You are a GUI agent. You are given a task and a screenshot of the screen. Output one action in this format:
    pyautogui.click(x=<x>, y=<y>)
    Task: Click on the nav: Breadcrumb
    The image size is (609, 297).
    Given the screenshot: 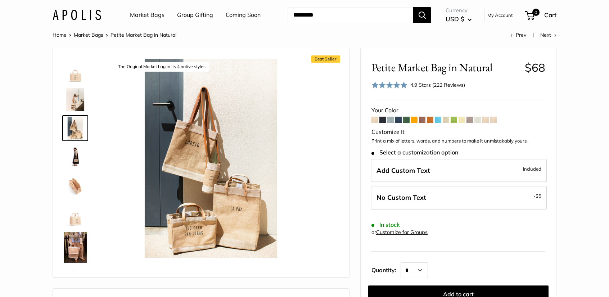 What is the action you would take?
    pyautogui.click(x=114, y=35)
    